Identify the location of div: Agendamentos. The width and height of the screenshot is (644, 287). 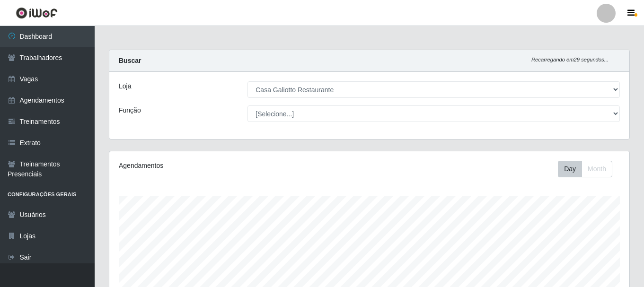
(219, 165).